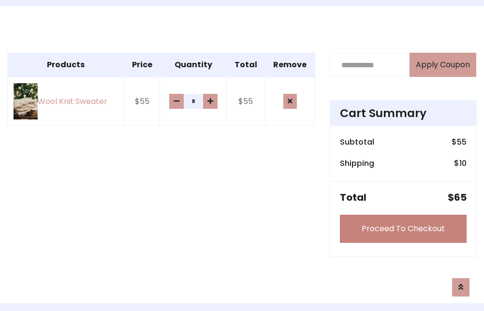  I want to click on th: Total, so click(246, 65).